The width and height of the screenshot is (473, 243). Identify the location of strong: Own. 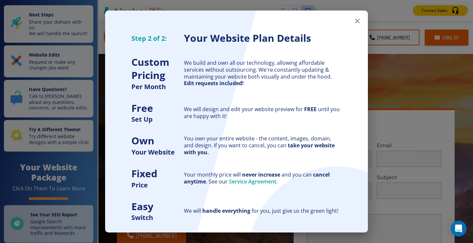
(143, 140).